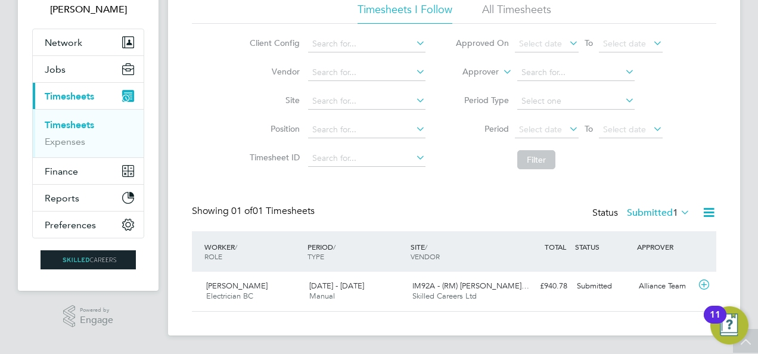 This screenshot has height=354, width=758. I want to click on button: Finance, so click(88, 171).